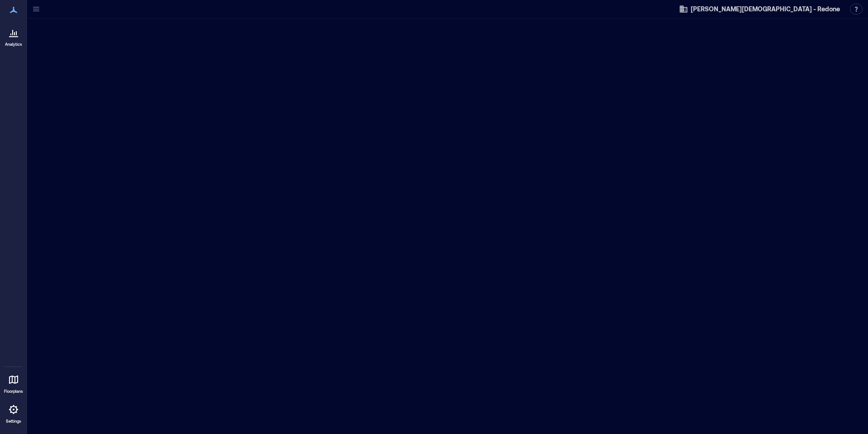 Image resolution: width=868 pixels, height=434 pixels. Describe the element at coordinates (13, 382) in the screenshot. I see `a: Floorplans` at that location.